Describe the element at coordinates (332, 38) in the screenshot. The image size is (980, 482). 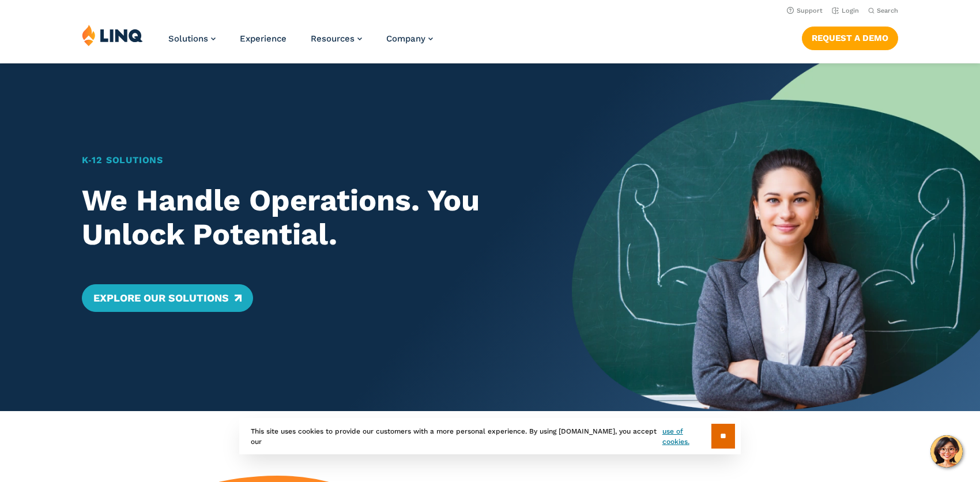
I see `span: Resources` at that location.